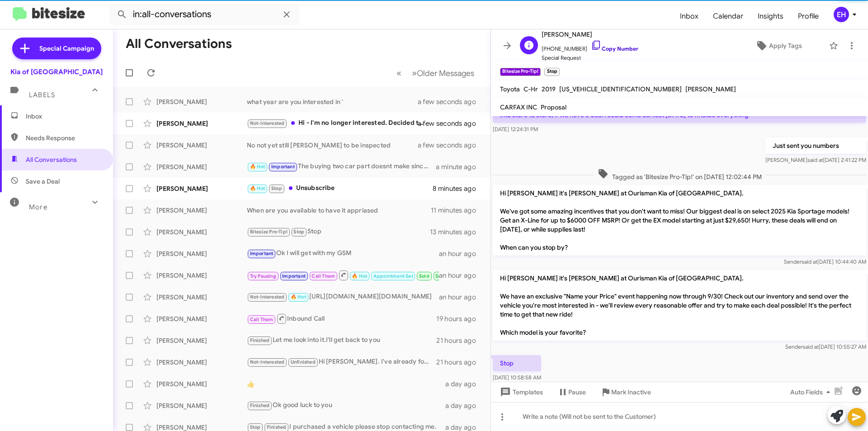 Image resolution: width=868 pixels, height=431 pixels. Describe the element at coordinates (338, 123) in the screenshot. I see `div: Hi - I'm no longer interested. Decided to keep my current vehicle longer. Thanks for following up.` at that location.